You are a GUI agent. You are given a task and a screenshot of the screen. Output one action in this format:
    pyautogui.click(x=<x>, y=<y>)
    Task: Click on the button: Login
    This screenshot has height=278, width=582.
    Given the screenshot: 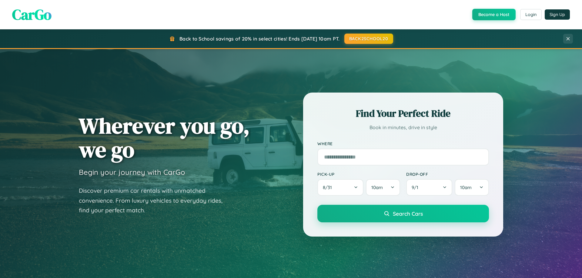 What is the action you would take?
    pyautogui.click(x=531, y=15)
    